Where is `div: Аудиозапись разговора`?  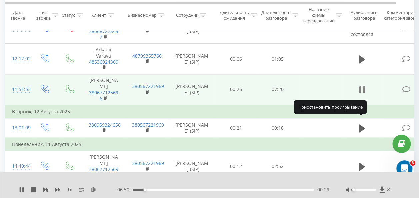 div: Аудиозапись разговора is located at coordinates (364, 15).